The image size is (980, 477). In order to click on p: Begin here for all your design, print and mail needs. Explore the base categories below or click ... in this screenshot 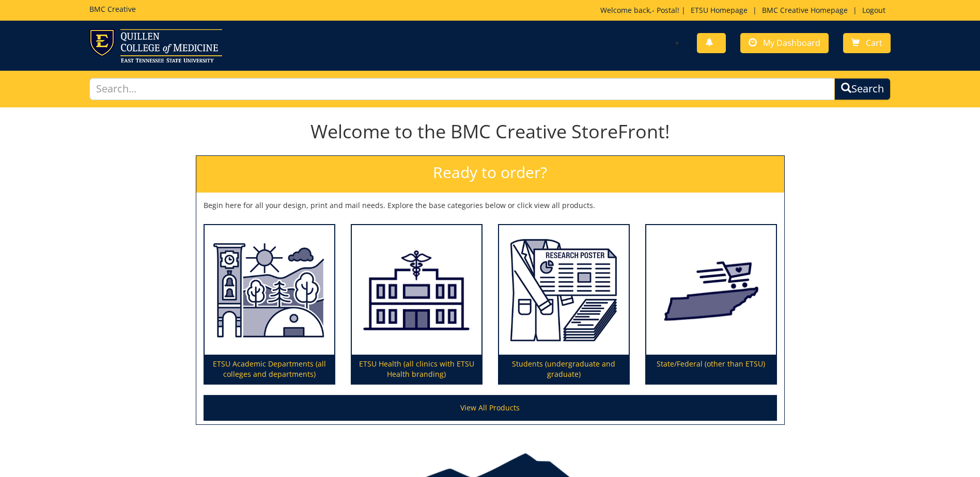, I will do `click(490, 206)`.